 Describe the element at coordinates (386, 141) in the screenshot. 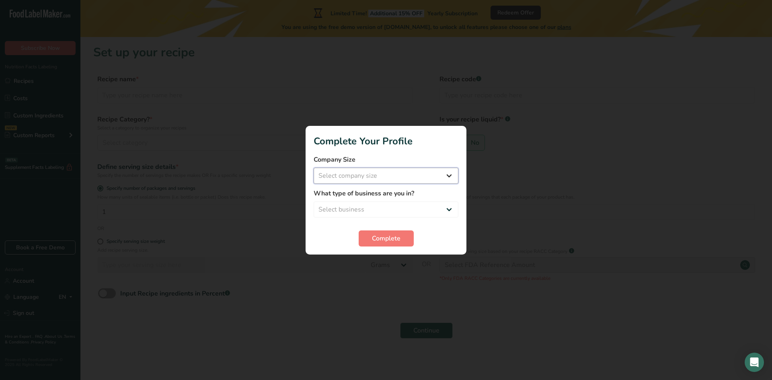

I see `h1: Complete Your Profile` at that location.